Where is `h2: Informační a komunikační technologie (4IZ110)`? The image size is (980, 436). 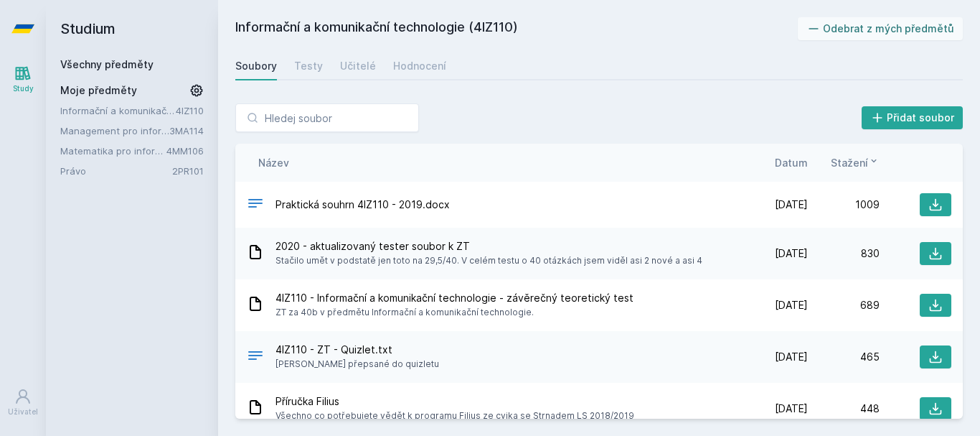
h2: Informační a komunikační technologie (4IZ110) is located at coordinates (517, 29).